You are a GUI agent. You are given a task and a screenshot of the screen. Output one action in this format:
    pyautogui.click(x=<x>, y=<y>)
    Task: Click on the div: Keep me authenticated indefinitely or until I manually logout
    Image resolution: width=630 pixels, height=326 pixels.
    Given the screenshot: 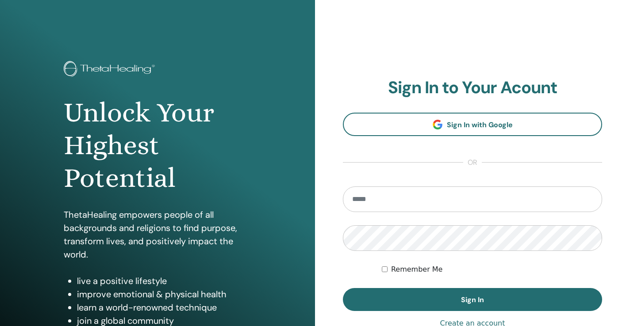 What is the action you would take?
    pyautogui.click(x=492, y=270)
    